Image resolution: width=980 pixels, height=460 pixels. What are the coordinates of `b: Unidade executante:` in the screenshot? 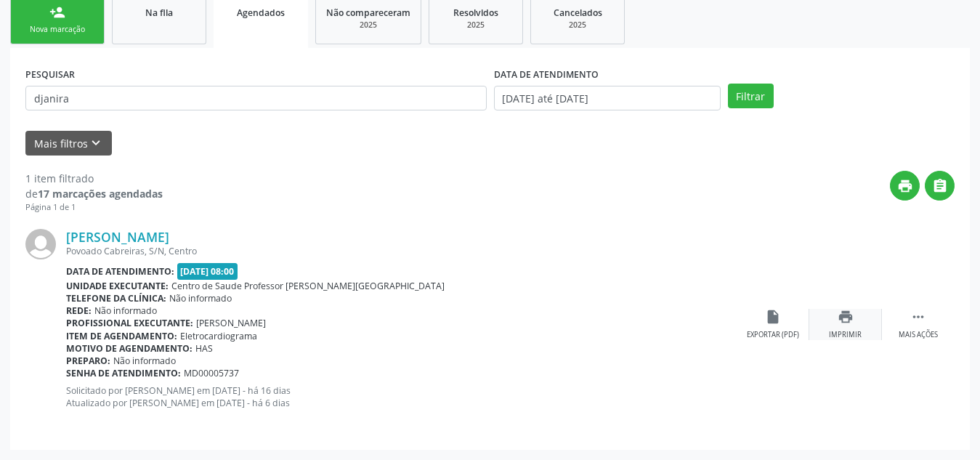 It's located at (117, 285).